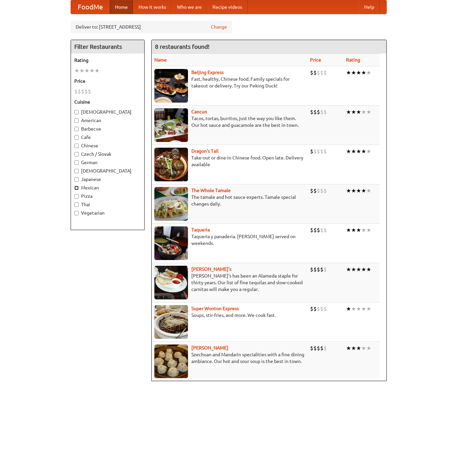  What do you see at coordinates (369, 7) in the screenshot?
I see `a: Help` at bounding box center [369, 7].